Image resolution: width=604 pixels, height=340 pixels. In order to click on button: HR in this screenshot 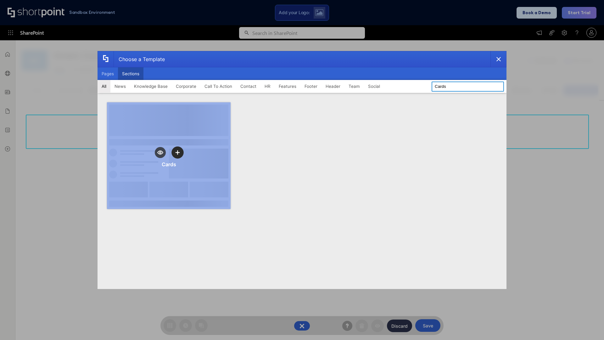, I will do `click(267, 86)`.